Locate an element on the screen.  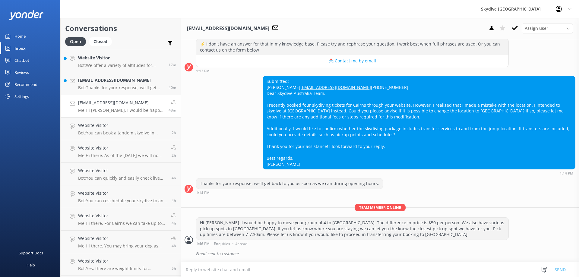
strong: 1:46 PM is located at coordinates (203, 244).